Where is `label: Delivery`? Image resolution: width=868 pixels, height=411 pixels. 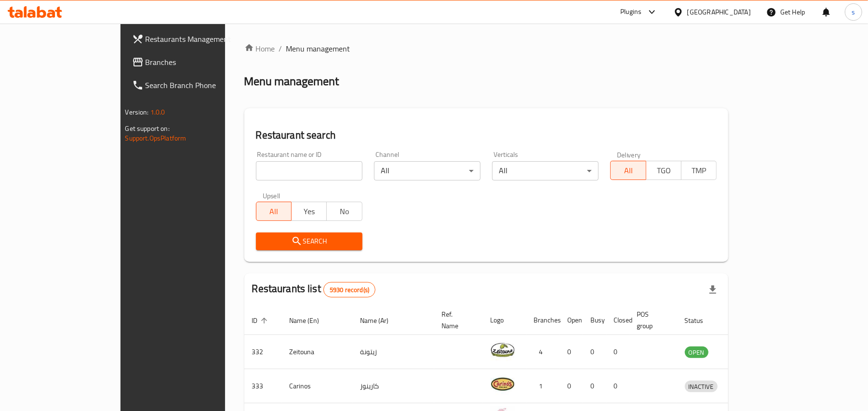 label: Delivery is located at coordinates (629, 155).